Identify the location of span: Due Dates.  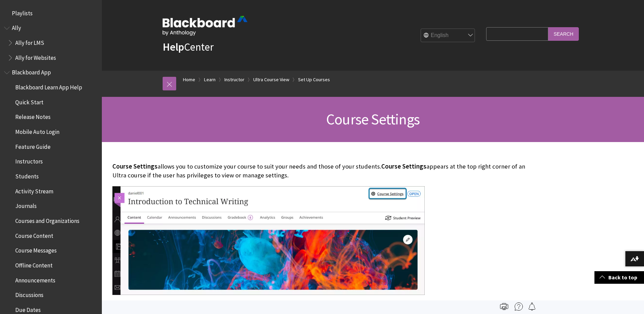
(28, 308).